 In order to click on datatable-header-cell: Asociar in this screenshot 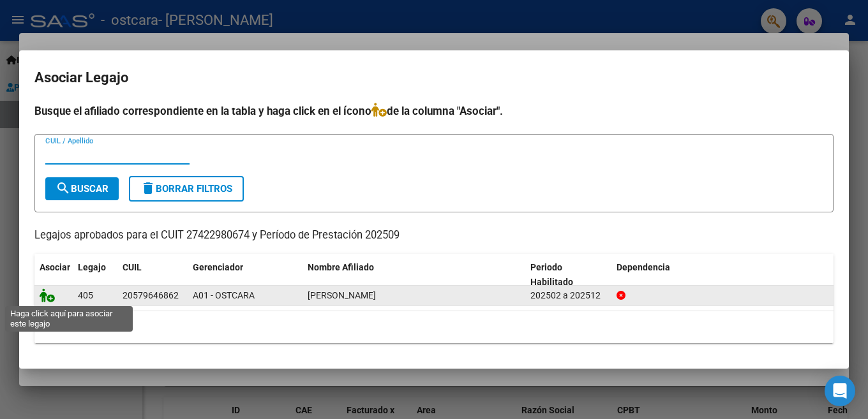, I will do `click(54, 275)`.